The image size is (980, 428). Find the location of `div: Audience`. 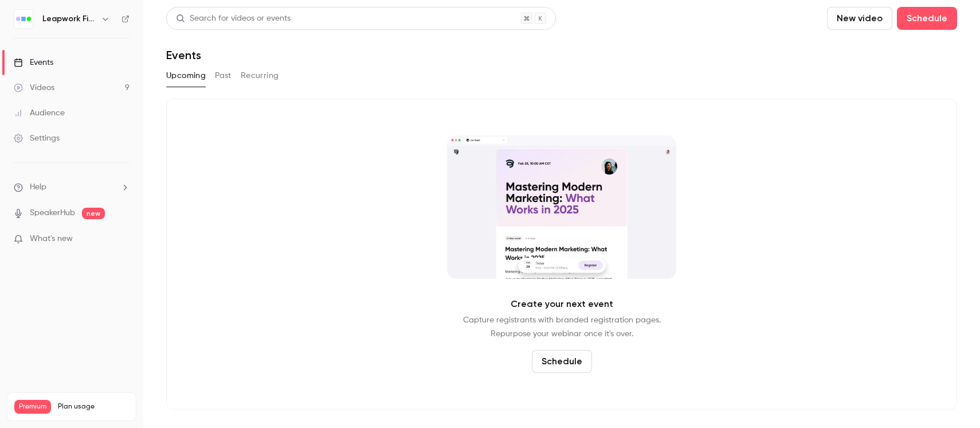

div: Audience is located at coordinates (39, 113).